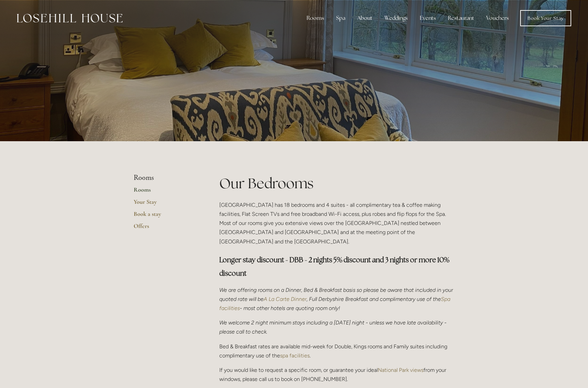  What do you see at coordinates (461, 18) in the screenshot?
I see `div: Restaurant` at bounding box center [461, 18].